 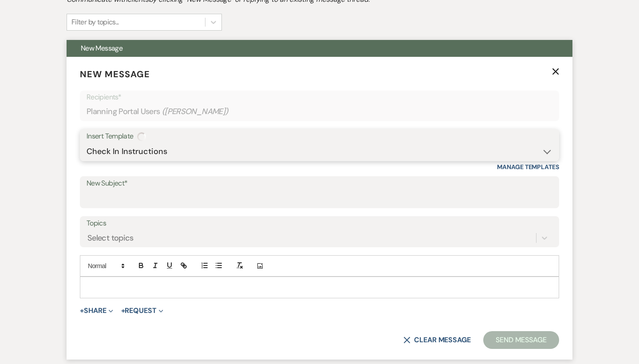 I want to click on button: Request, so click(x=142, y=310).